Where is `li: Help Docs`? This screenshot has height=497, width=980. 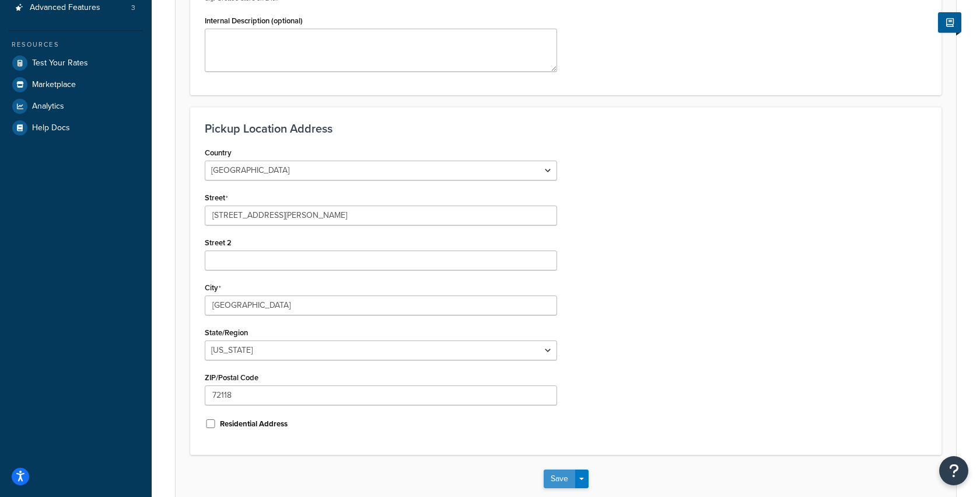
li: Help Docs is located at coordinates (76, 128).